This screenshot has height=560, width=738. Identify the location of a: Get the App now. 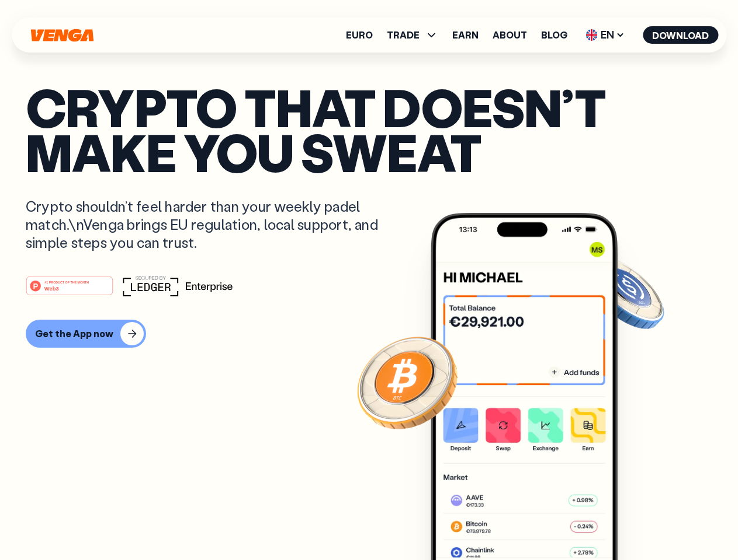
(368, 334).